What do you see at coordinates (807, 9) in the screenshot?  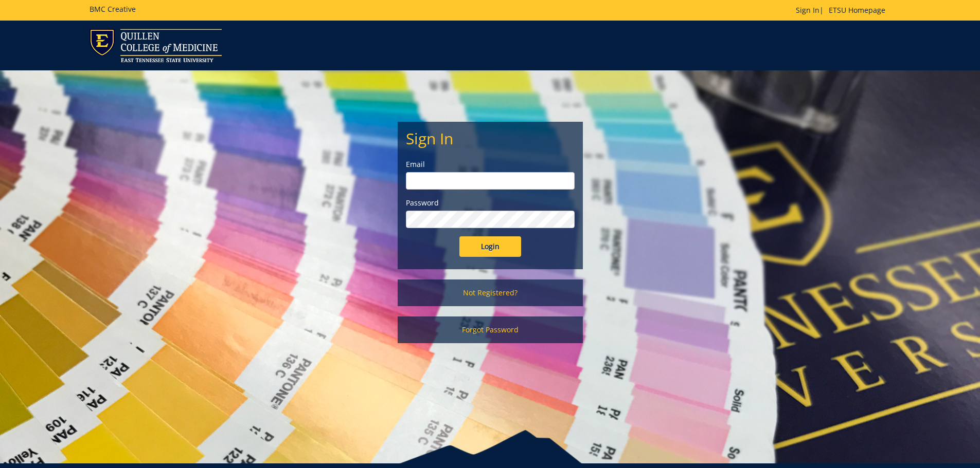 I see `a: Sign In` at bounding box center [807, 9].